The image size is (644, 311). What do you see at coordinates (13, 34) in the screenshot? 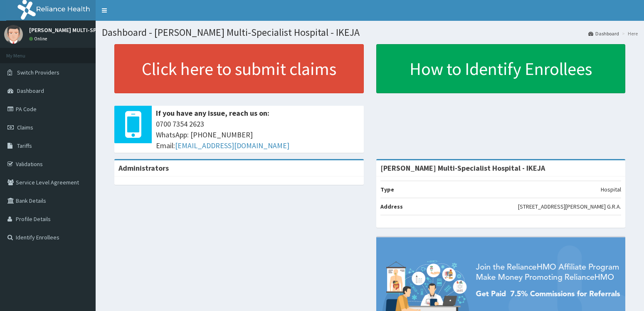
I see `img: User Image` at bounding box center [13, 34].